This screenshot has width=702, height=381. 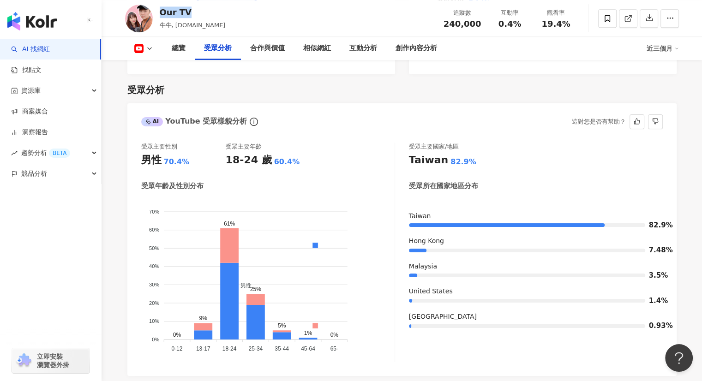 I want to click on span: rise, so click(x=14, y=153).